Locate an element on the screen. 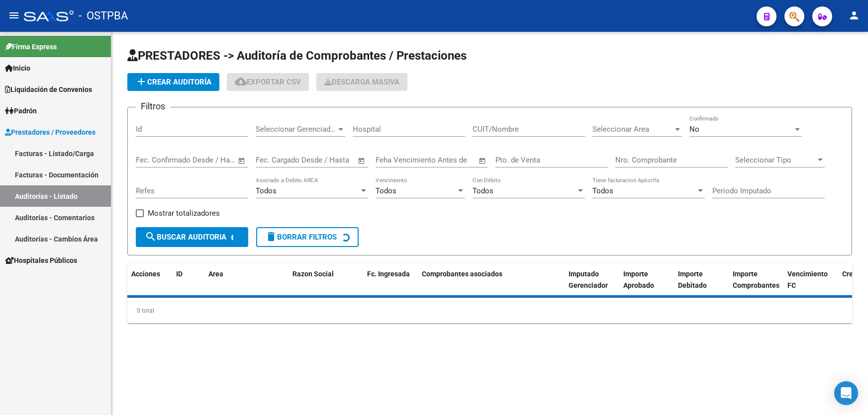  span: Prestadores / Proveedores is located at coordinates (50, 132).